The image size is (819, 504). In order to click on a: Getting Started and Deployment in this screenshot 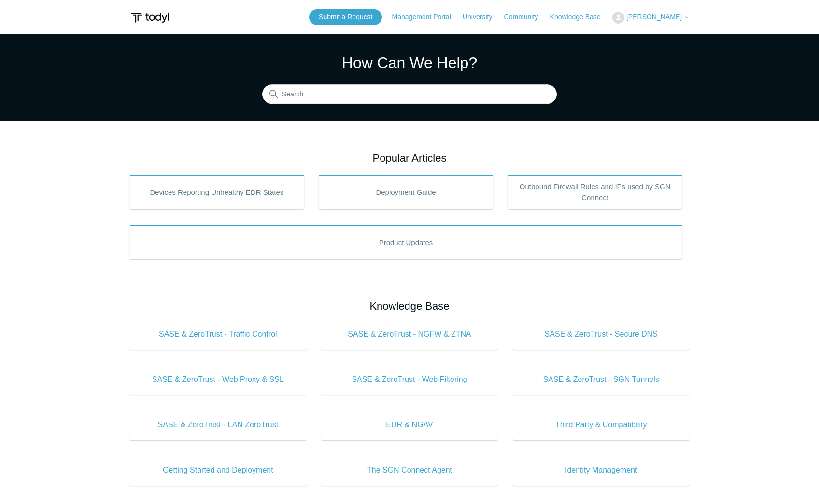, I will do `click(217, 470)`.